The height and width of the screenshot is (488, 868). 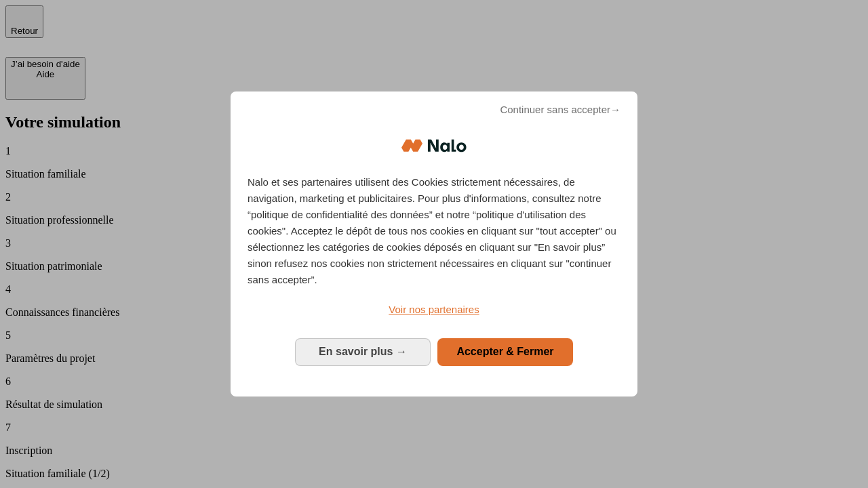 I want to click on span: Continuer sans accepter→, so click(x=560, y=110).